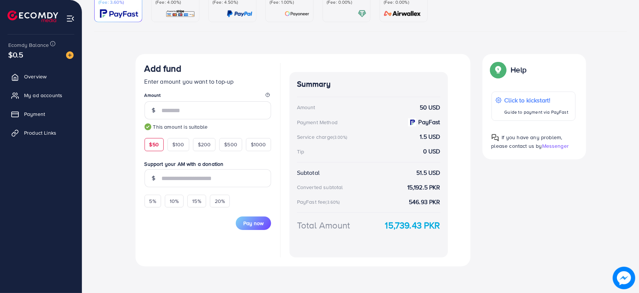 The height and width of the screenshot is (293, 639). Describe the element at coordinates (306, 107) in the screenshot. I see `div: Amount` at that location.